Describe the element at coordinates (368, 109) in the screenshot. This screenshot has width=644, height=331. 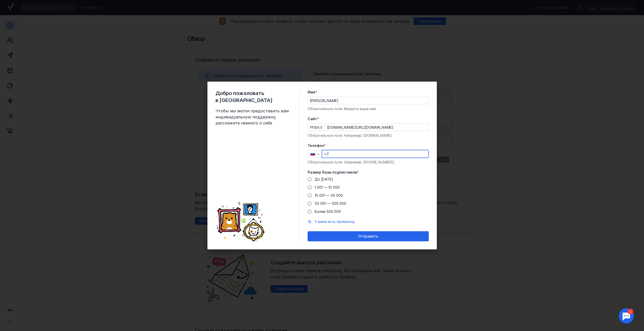
I see `div: Обязательное поле. Введите ваше имя` at that location.